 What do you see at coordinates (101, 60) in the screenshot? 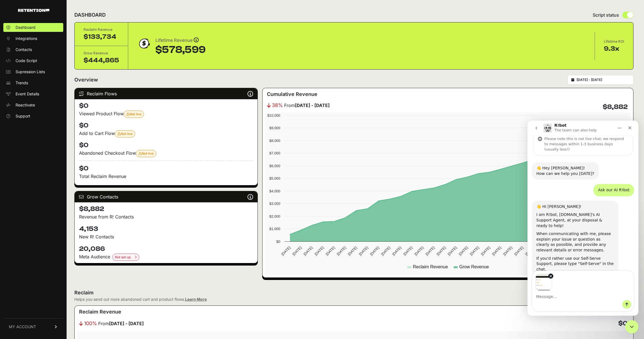
I see `div: $444,865` at bounding box center [101, 60].